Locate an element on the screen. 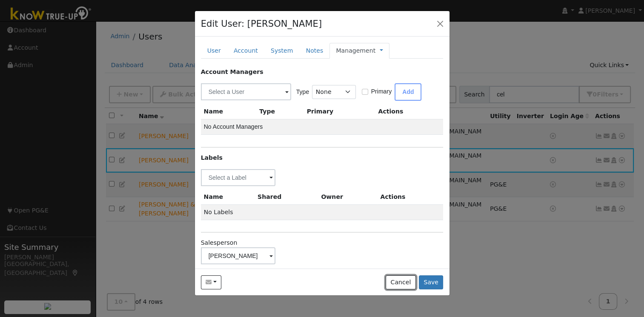 The width and height of the screenshot is (644, 317). a: Notes is located at coordinates (314, 51).